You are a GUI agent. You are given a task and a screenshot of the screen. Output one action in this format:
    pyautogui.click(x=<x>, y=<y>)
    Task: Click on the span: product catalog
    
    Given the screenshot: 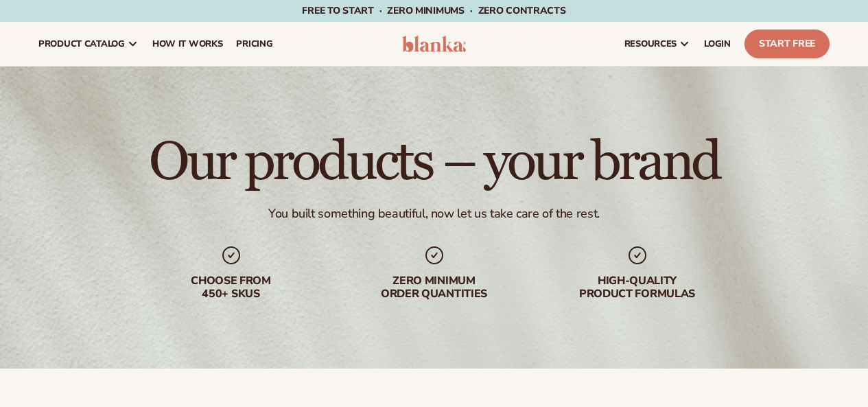 What is the action you would take?
    pyautogui.click(x=82, y=44)
    